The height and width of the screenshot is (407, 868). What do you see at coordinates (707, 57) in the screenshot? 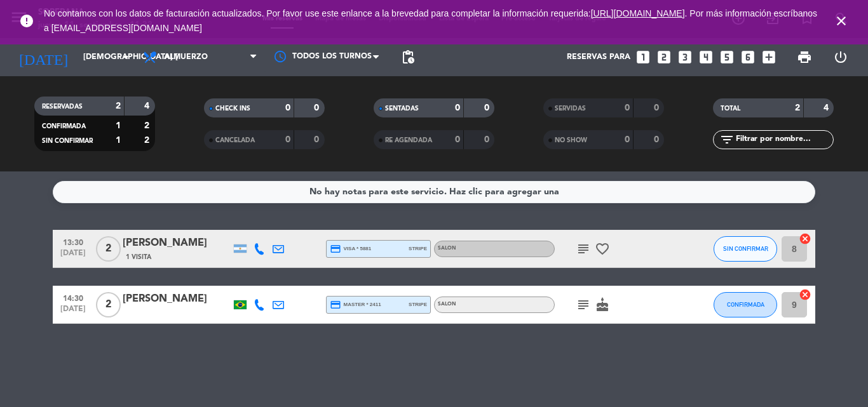
I see `i: looks_4` at bounding box center [707, 57].